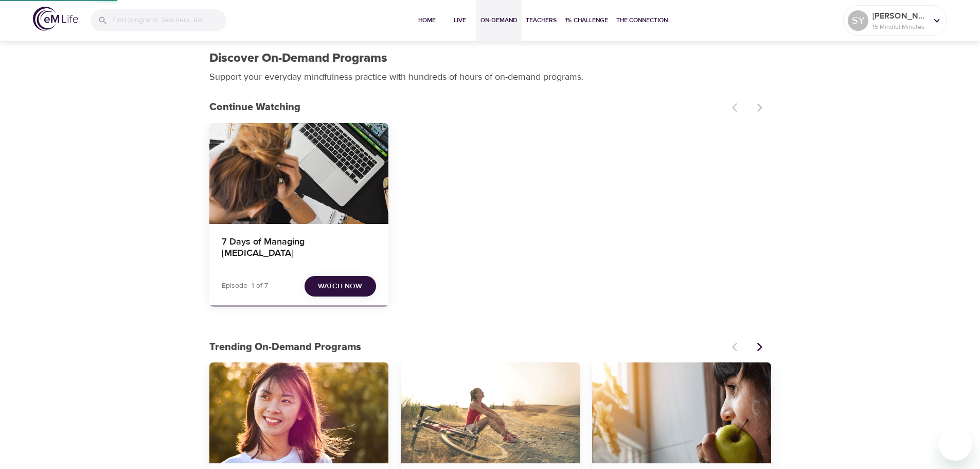 Image resolution: width=980 pixels, height=469 pixels. What do you see at coordinates (340, 286) in the screenshot?
I see `span: Watch Now` at bounding box center [340, 286].